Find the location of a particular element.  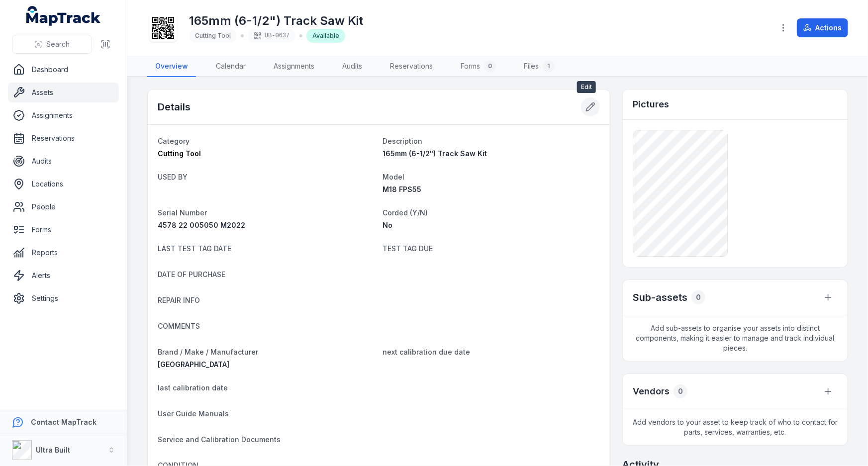

span: LAST TEST TAG DATE is located at coordinates (195, 248).